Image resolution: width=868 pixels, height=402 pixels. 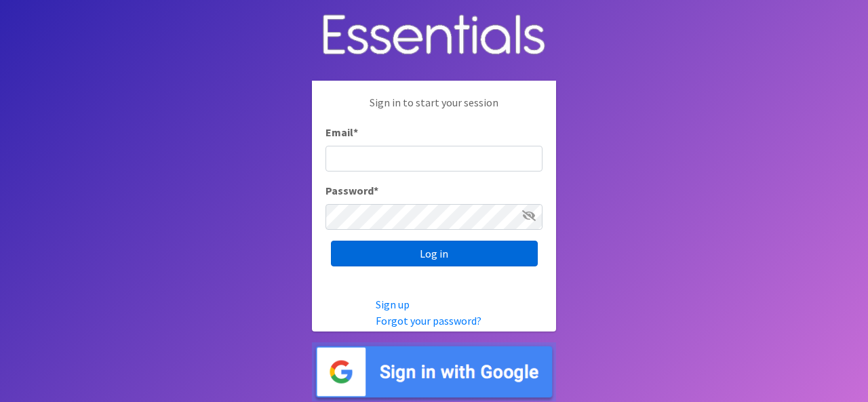 What do you see at coordinates (342, 132) in the screenshot?
I see `label: Email` at bounding box center [342, 132].